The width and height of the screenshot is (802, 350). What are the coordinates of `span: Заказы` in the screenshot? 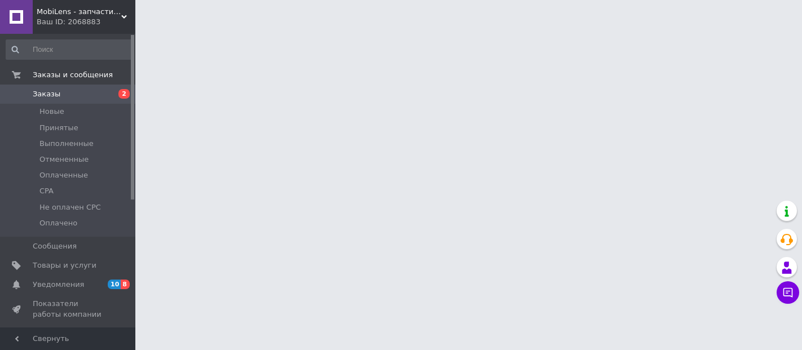 It's located at (46, 94).